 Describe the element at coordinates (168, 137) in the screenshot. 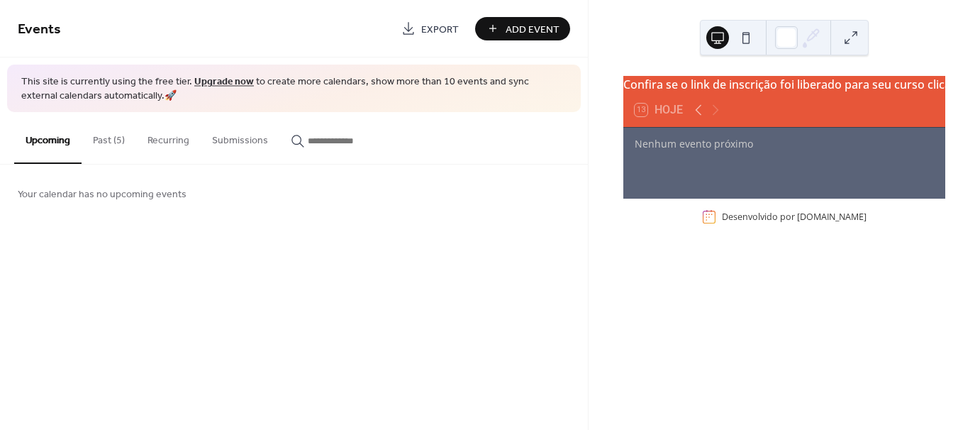

I see `button: Recurring` at that location.